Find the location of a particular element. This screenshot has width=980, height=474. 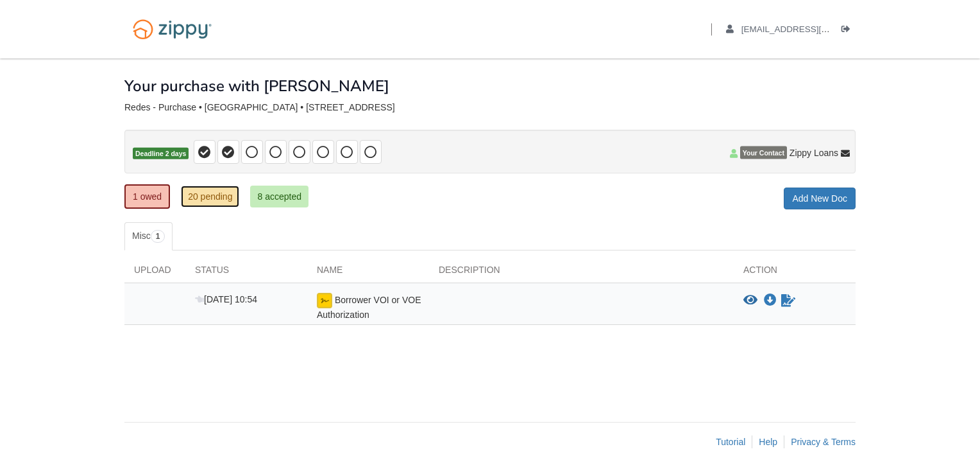

span: 1 is located at coordinates (158, 236).